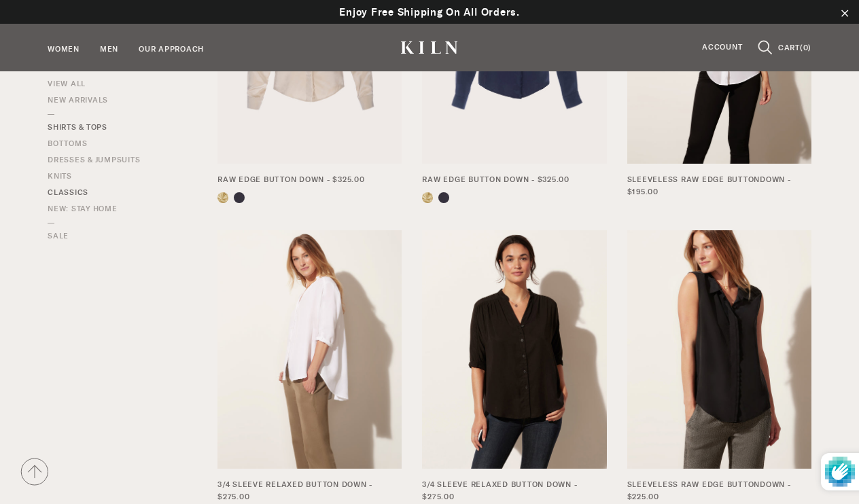 The image size is (859, 504). Describe the element at coordinates (77, 125) in the screenshot. I see `a: Shirts & Tops` at that location.